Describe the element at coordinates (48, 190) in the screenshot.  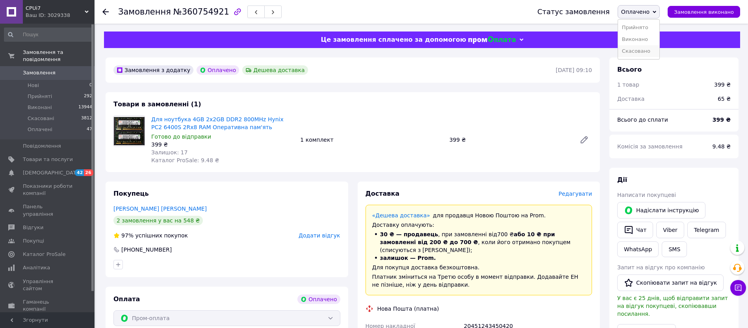
I see `span: Показники роботи компанії` at that location.